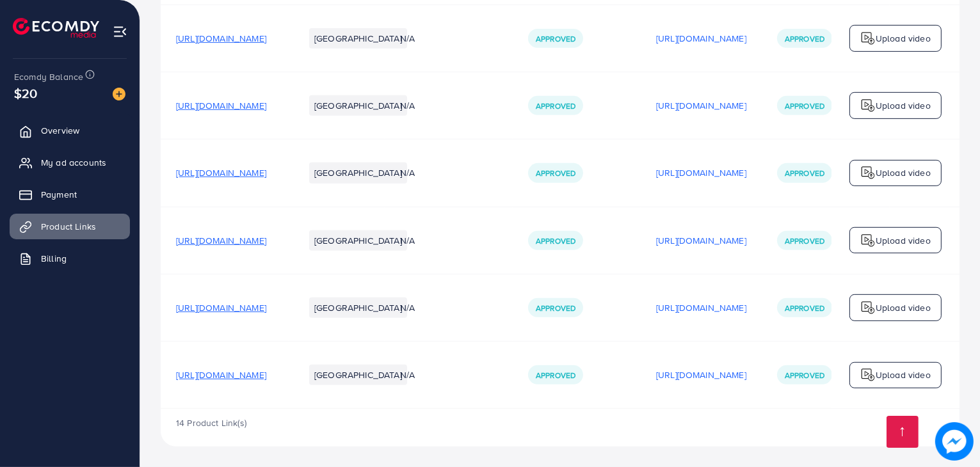 The image size is (980, 467). Describe the element at coordinates (70, 163) in the screenshot. I see `a: My ad accounts` at that location.